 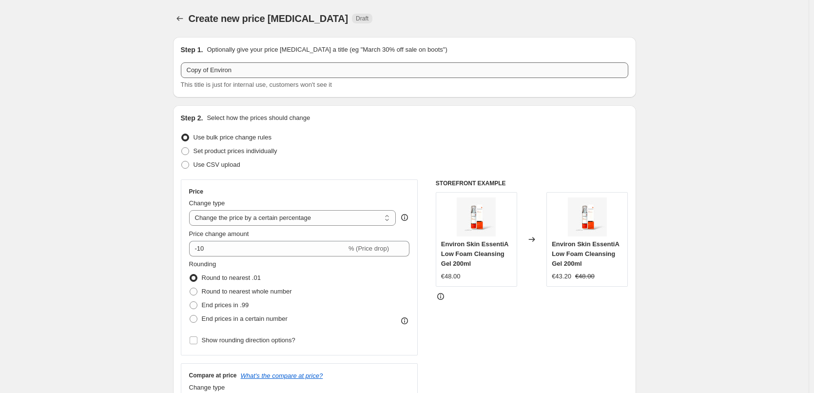 What do you see at coordinates (256, 84) in the screenshot?
I see `span: This title is just for internal use, customers won't see it` at bounding box center [256, 84].